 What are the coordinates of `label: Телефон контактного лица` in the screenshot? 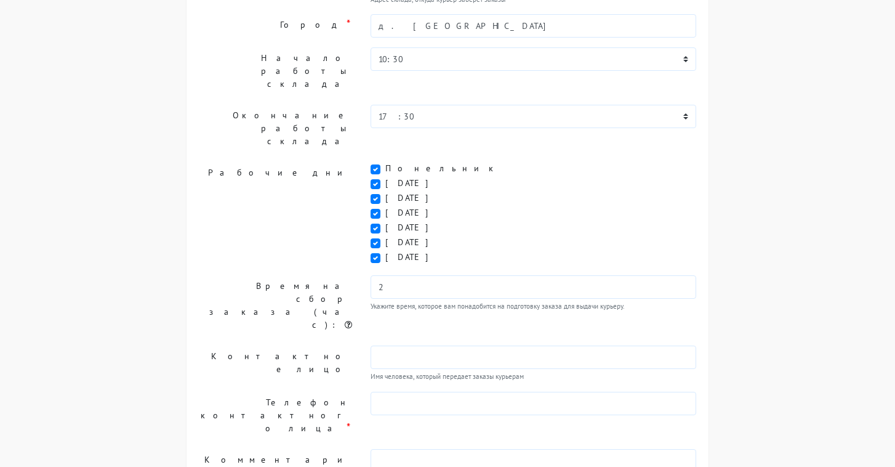 It's located at (275, 415).